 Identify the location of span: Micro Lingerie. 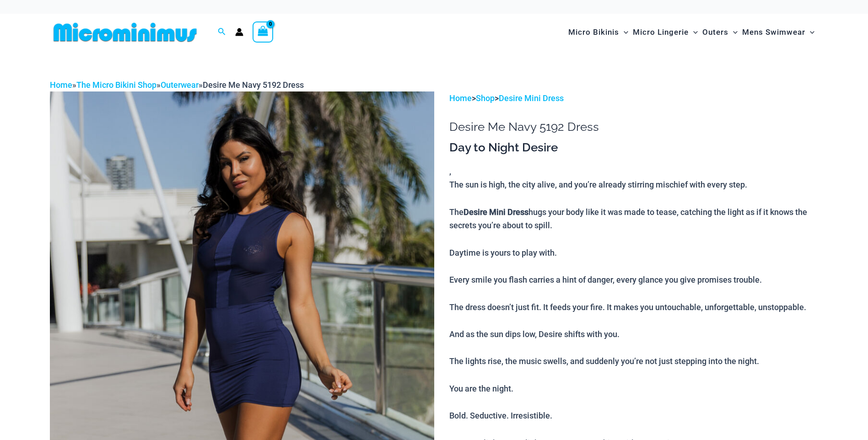
(661, 32).